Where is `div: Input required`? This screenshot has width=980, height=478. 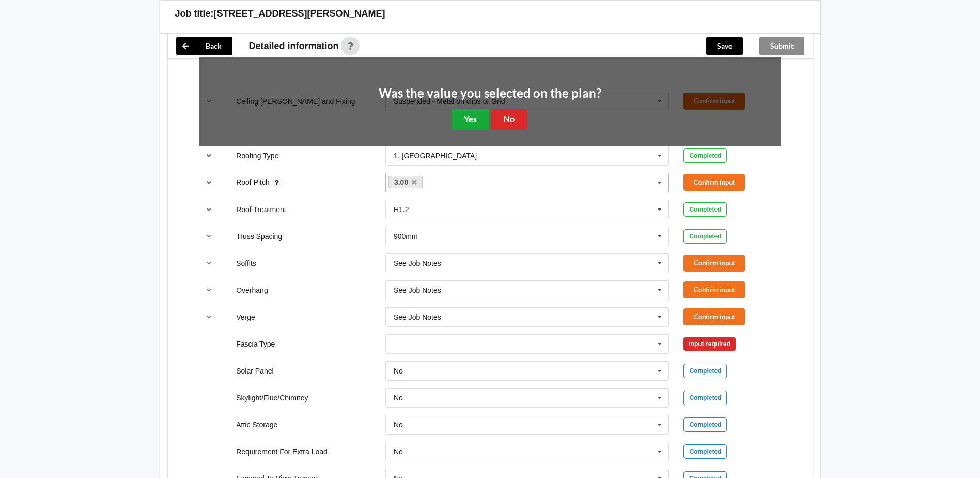
div: Input required is located at coordinates (710, 344).